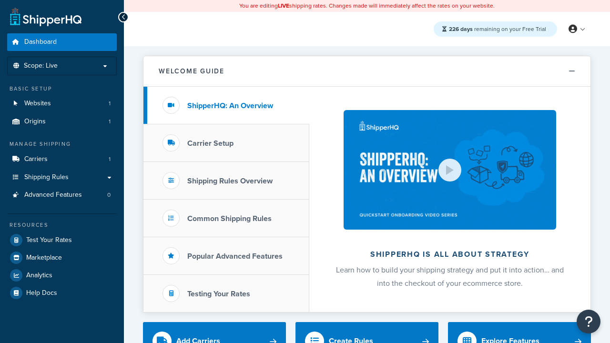  Describe the element at coordinates (230, 181) in the screenshot. I see `h3: Shipping Rules Overview` at that location.